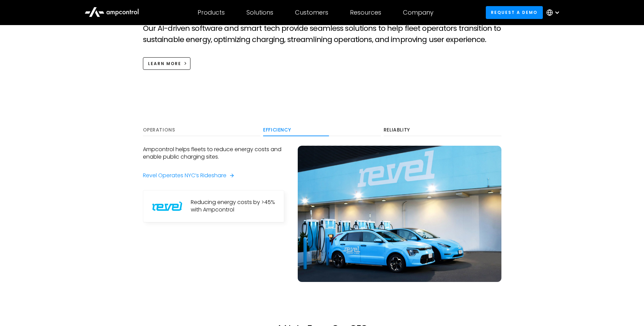 Image resolution: width=644 pixels, height=326 pixels. Describe the element at coordinates (167, 64) in the screenshot. I see `a: Learn more` at that location.